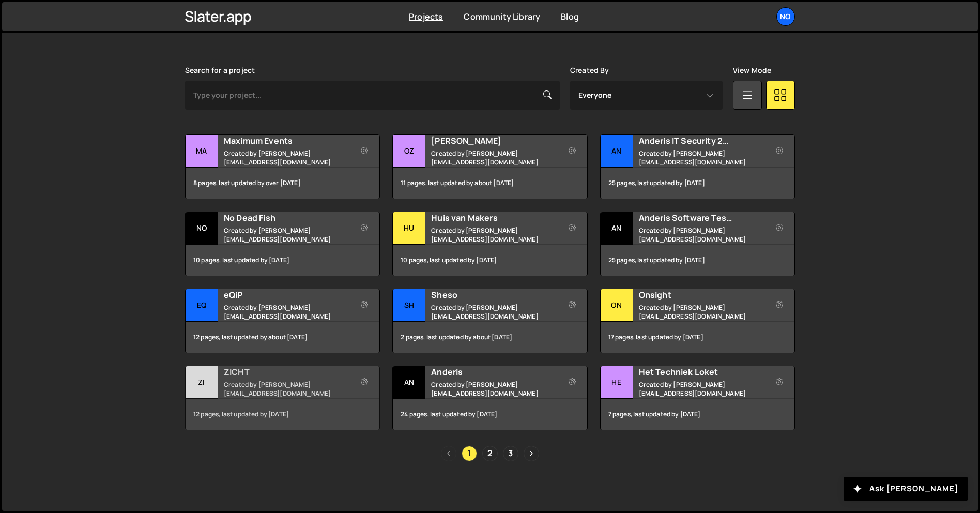  I want to click on div: Ma, so click(201, 151).